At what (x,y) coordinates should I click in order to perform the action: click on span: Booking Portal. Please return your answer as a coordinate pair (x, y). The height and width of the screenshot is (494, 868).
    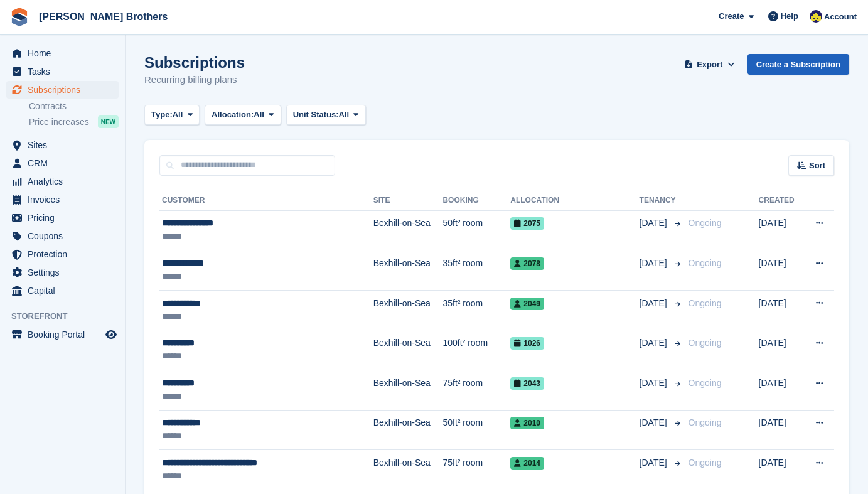
    Looking at the image, I should click on (65, 334).